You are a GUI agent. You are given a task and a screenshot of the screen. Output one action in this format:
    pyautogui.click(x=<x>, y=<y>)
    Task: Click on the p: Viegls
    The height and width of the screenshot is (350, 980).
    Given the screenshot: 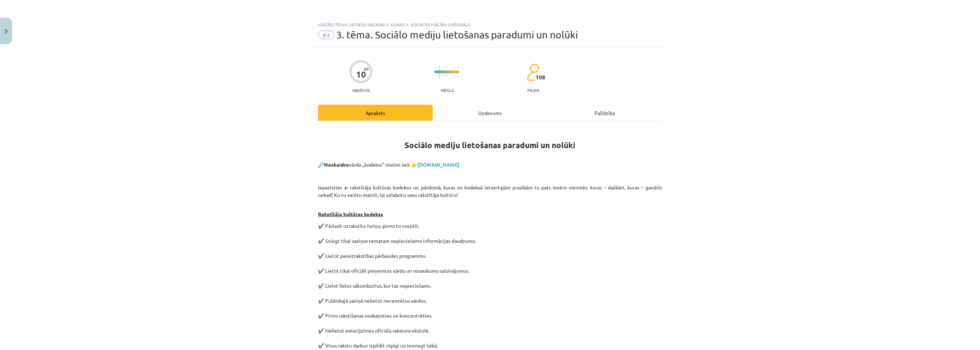 What is the action you would take?
    pyautogui.click(x=447, y=90)
    